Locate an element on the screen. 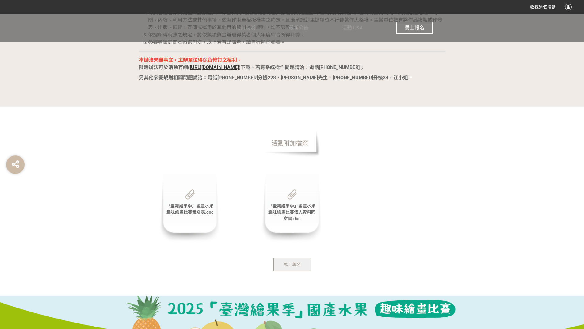 This screenshot has height=329, width=584. a: 「臺灣繪果季」國產水果趣味繪畫比賽個人資料同意書.doc is located at coordinates (292, 212).